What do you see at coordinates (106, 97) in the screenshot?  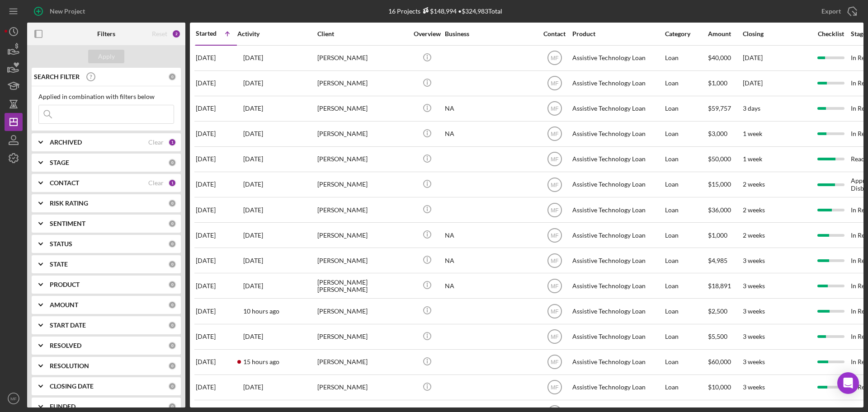 I see `div: Applied in combination with filters below` at bounding box center [106, 97].